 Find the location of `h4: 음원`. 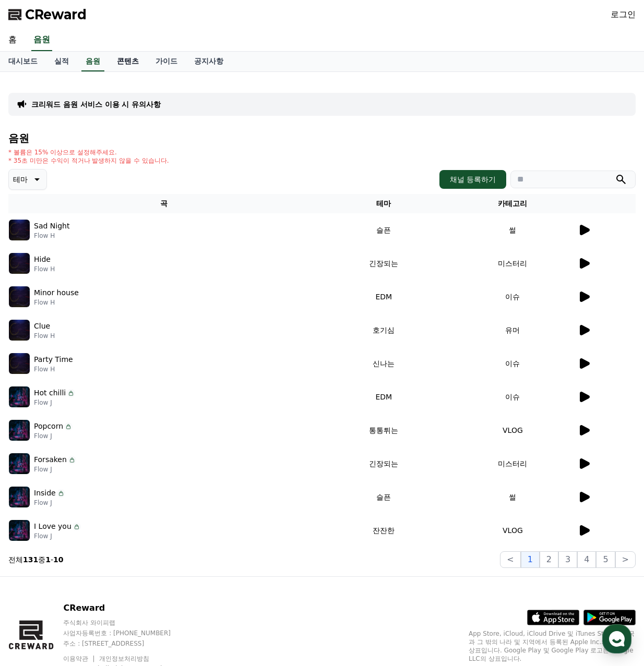

h4: 음원 is located at coordinates (322, 138).